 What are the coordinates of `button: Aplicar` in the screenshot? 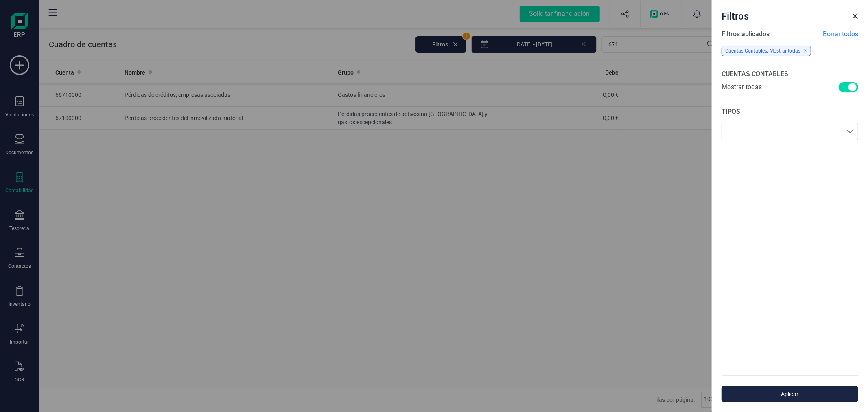 It's located at (790, 394).